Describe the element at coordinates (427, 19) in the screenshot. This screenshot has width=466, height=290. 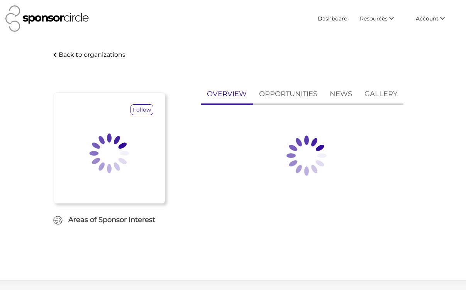
I see `span: Account` at that location.